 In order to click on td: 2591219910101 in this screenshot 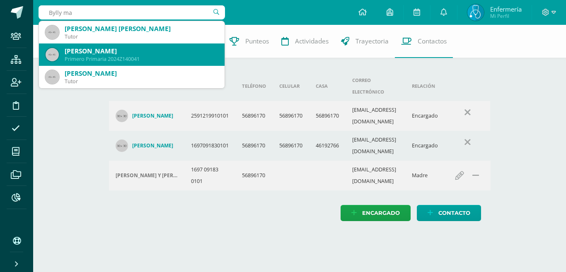, I will do `click(210, 116)`.